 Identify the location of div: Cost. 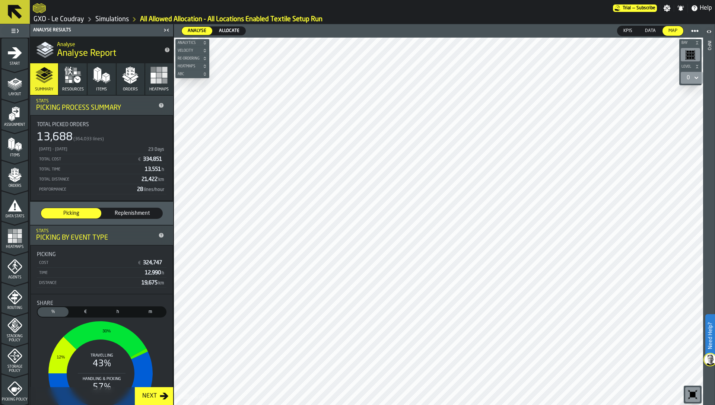
(86, 263).